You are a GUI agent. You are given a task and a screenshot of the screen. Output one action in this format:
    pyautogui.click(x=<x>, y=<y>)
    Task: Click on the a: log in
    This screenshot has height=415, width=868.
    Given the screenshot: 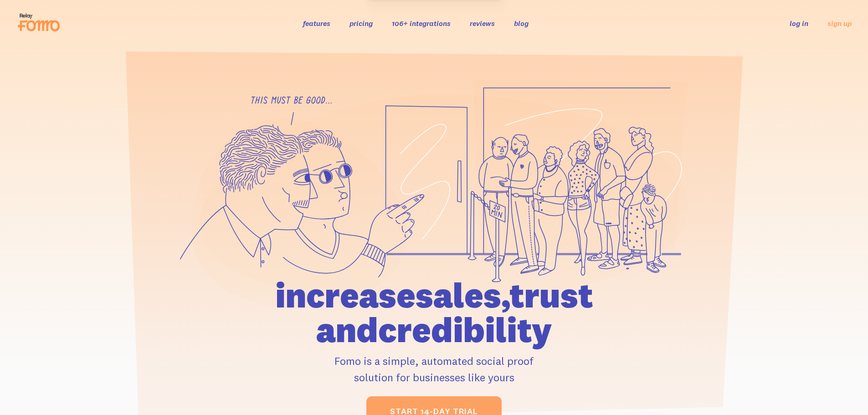 What is the action you would take?
    pyautogui.click(x=799, y=23)
    